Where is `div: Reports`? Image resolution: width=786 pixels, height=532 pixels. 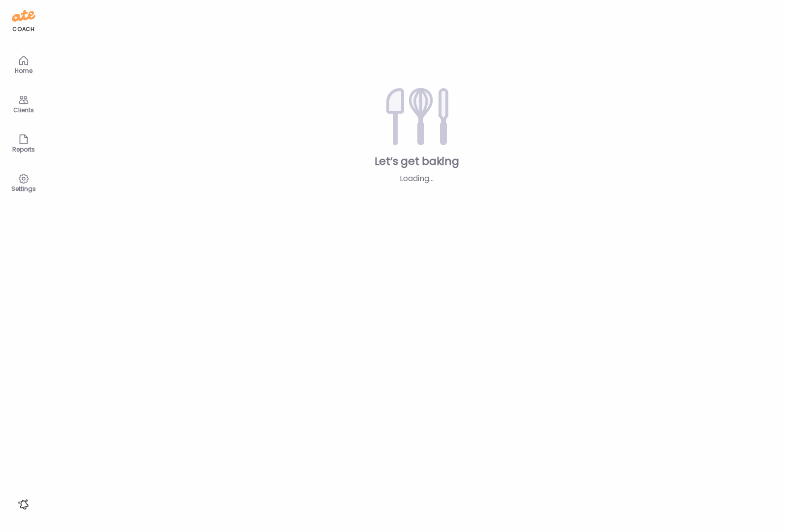
div: Reports is located at coordinates (24, 149).